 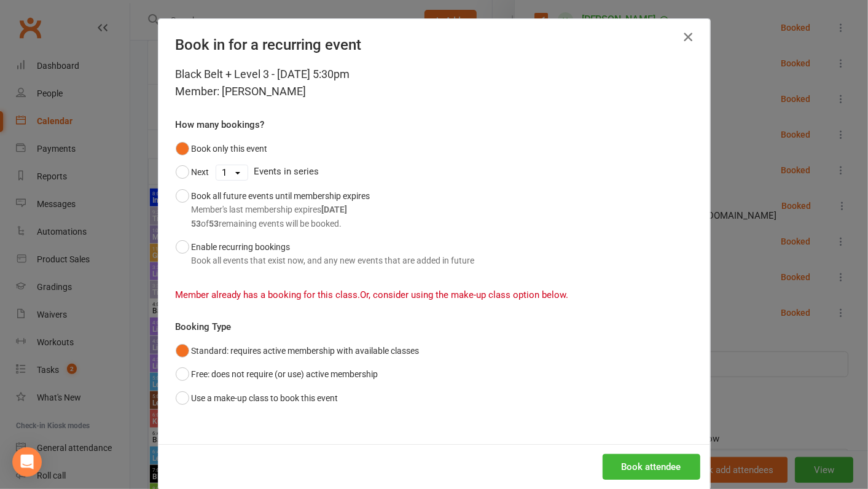 What do you see at coordinates (325, 254) in the screenshot?
I see `button: Enable recurring bookingsBook all events that exist now, and any new events that are added in future` at bounding box center [325, 254].